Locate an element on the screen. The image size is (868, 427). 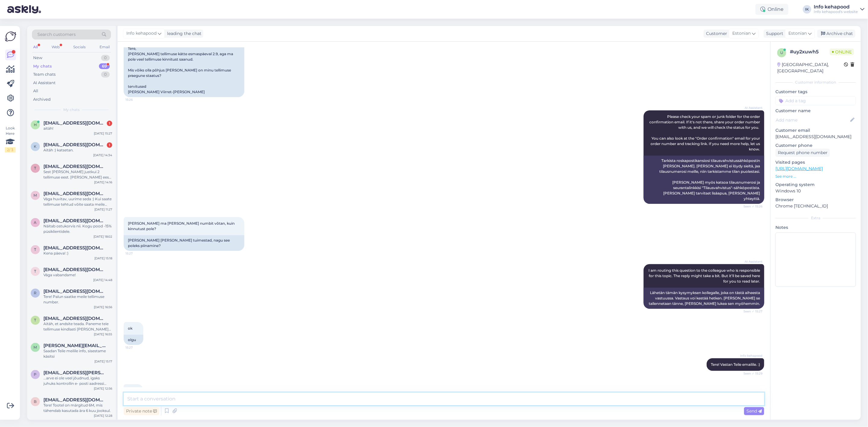
span: I am routing this question to the colleague who is responsible for this topic. The reply might ta... is located at coordinates (705, 276).